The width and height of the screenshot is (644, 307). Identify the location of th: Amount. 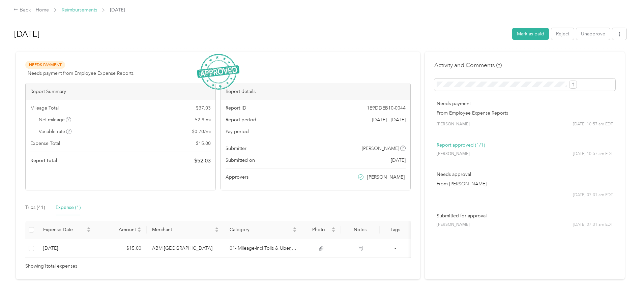
(121, 230).